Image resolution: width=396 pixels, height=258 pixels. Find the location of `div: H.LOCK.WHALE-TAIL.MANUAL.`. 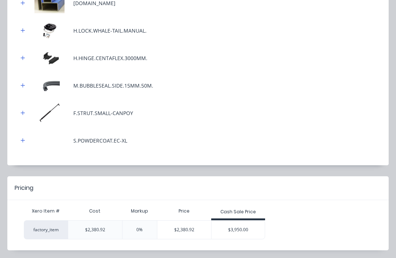

div: H.LOCK.WHALE-TAIL.MANUAL. is located at coordinates (110, 30).